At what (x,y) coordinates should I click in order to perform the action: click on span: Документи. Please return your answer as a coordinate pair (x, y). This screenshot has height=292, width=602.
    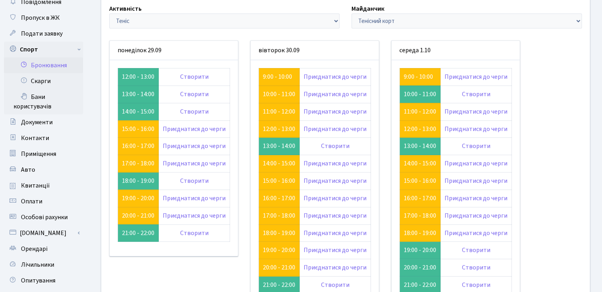
    Looking at the image, I should click on (37, 122).